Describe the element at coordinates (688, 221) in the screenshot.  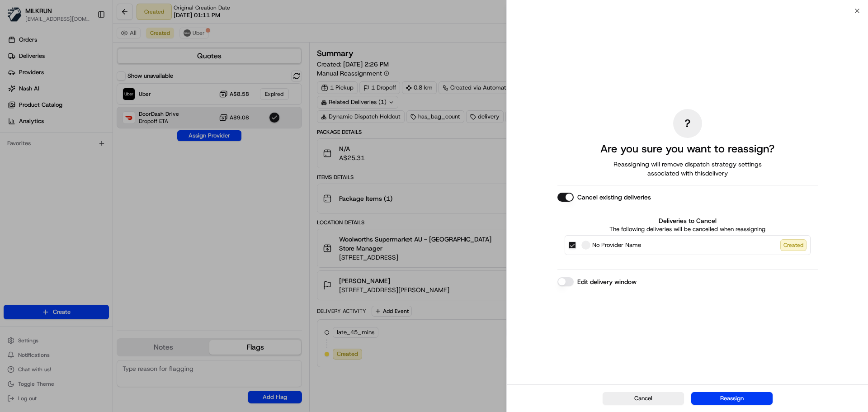
I see `label: Deliveries to Cancel` at that location.